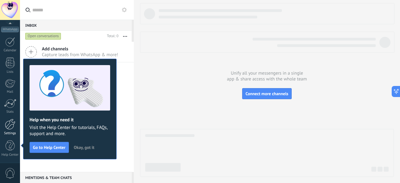 This screenshot has height=183, width=400. What do you see at coordinates (76, 25) in the screenshot?
I see `div: Inbox` at bounding box center [76, 25].